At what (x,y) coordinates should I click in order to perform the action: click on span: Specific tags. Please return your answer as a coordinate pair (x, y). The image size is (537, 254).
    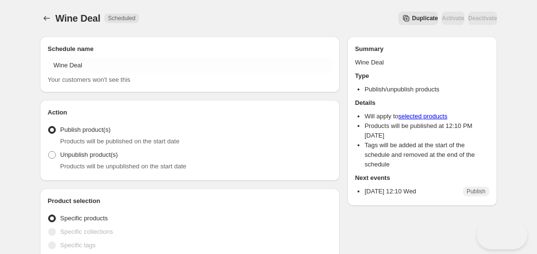
    Looking at the image, I should click on (78, 245).